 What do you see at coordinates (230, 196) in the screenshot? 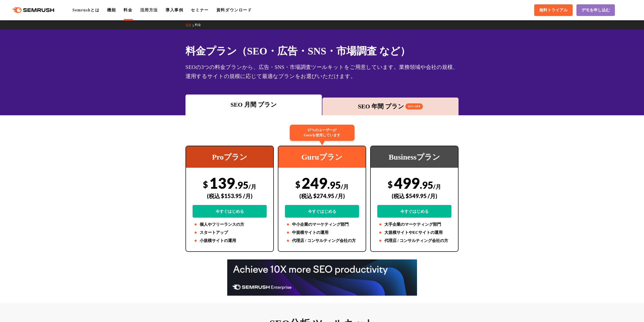
I see `div: 139` at bounding box center [230, 196].